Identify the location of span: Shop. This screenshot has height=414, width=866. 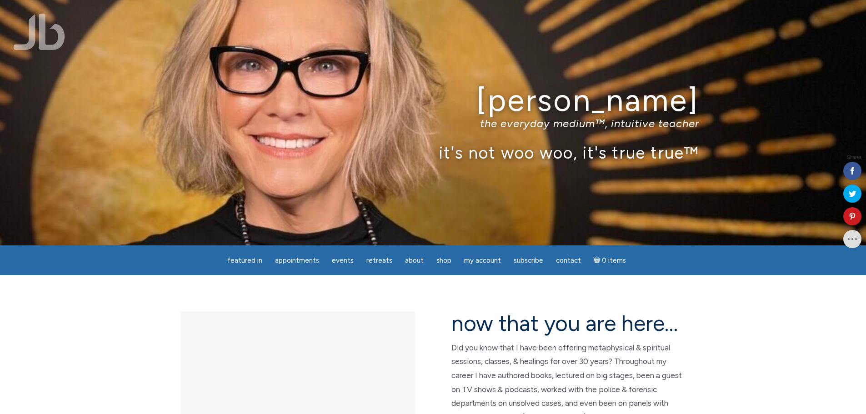
(444, 261).